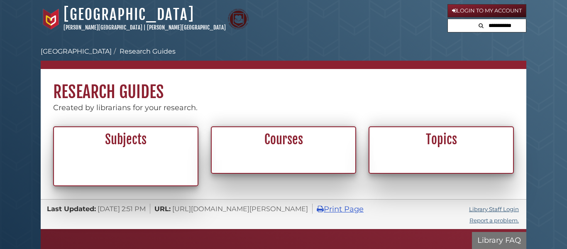  What do you see at coordinates (147, 51) in the screenshot?
I see `a: Research Guides` at bounding box center [147, 51].